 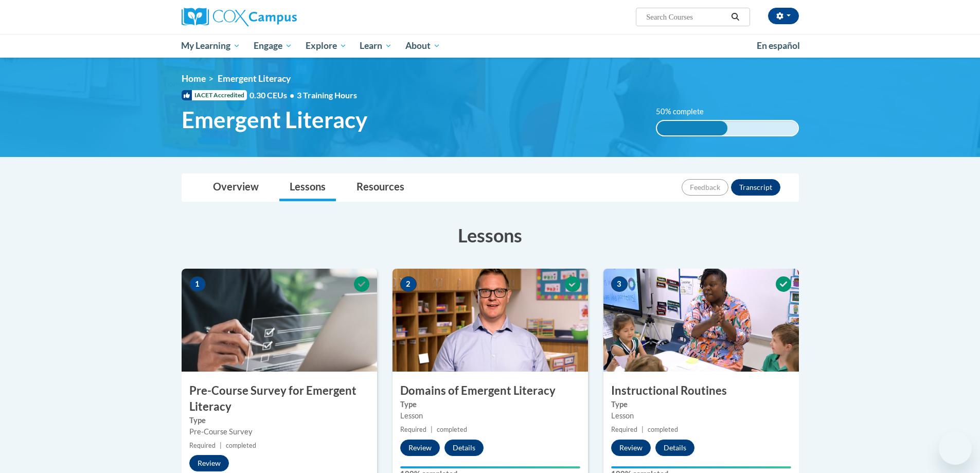 What do you see at coordinates (783, 16) in the screenshot?
I see `button: Account Settings` at bounding box center [783, 16].